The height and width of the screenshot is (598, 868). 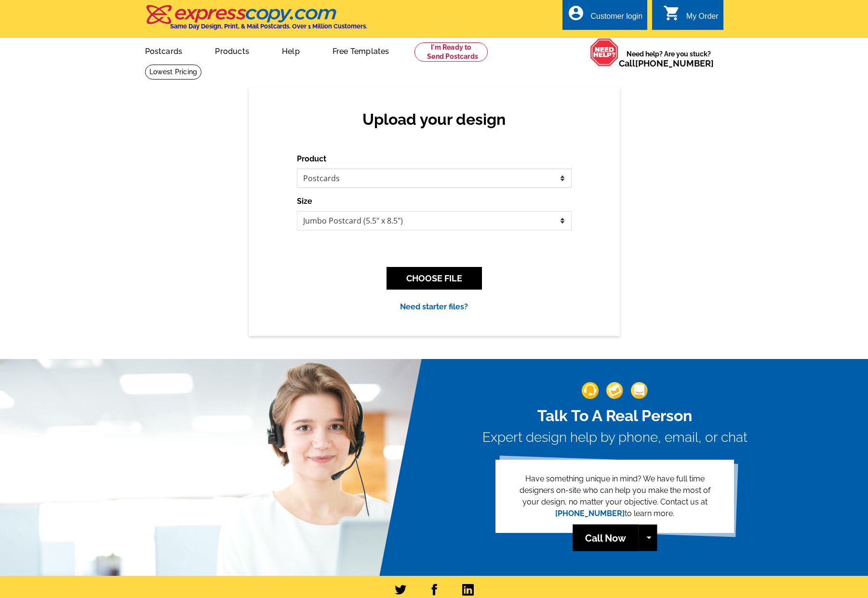 I want to click on span: Need help? Are you stuck?, so click(x=669, y=59).